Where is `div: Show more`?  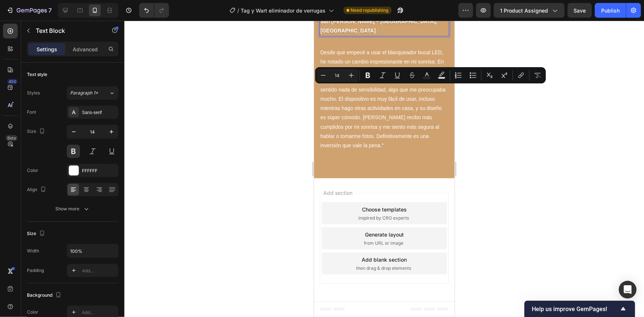 div: Show more is located at coordinates (73, 209).